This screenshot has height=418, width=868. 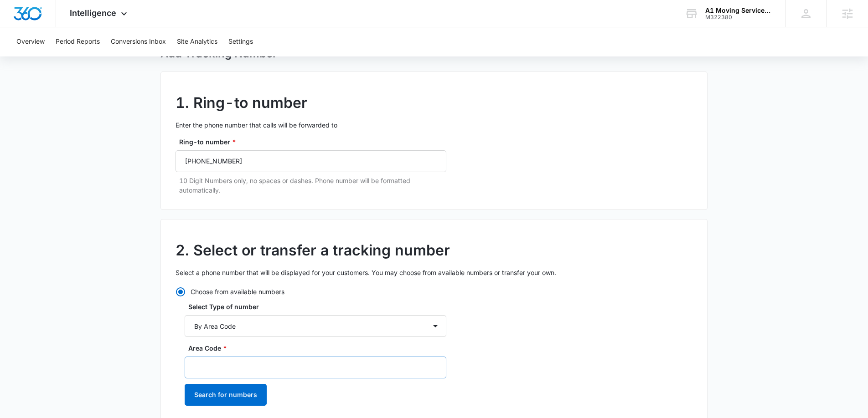 What do you see at coordinates (311, 161) in the screenshot?
I see `input: (123) 456-7890` at bounding box center [311, 161].